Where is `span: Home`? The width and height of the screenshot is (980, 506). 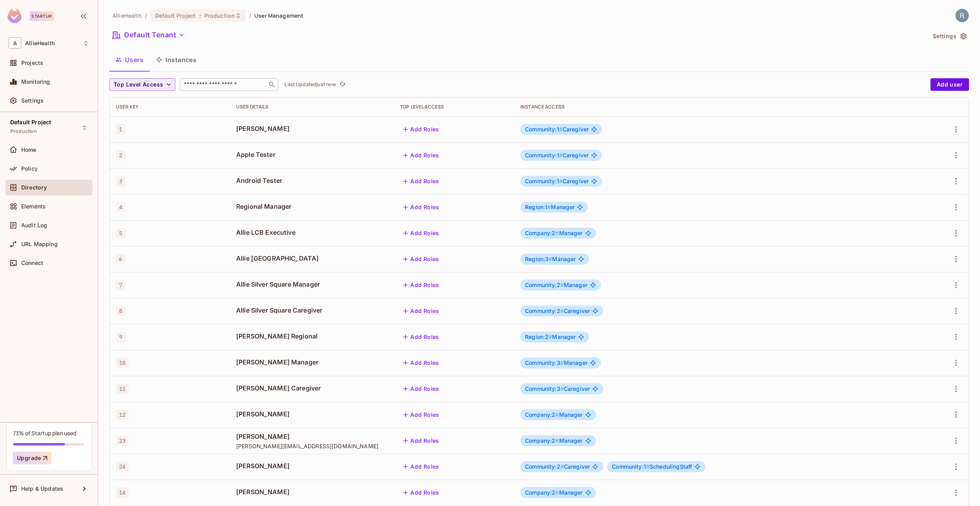
span: Home is located at coordinates (28, 149).